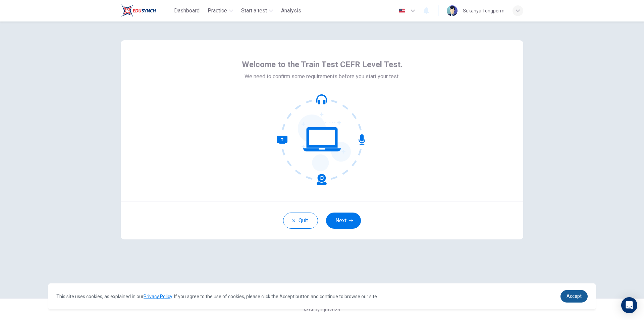 The height and width of the screenshot is (320, 644). I want to click on a: Analysis, so click(291, 11).